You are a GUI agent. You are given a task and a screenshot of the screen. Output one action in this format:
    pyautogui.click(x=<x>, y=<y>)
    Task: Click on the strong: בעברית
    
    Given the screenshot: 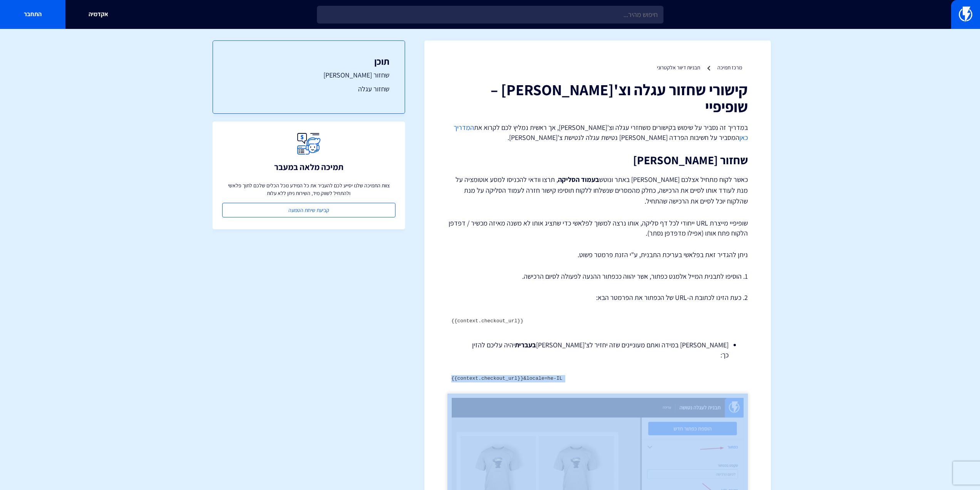 What is the action you would take?
    pyautogui.click(x=526, y=345)
    